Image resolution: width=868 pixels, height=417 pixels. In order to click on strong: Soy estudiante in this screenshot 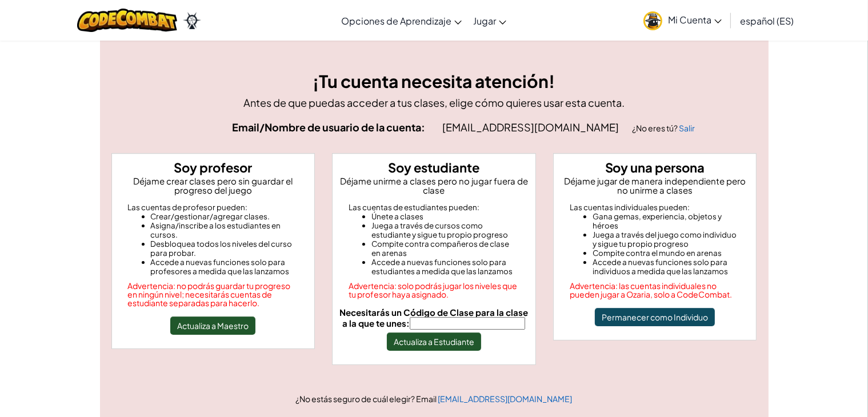, I will do `click(434, 168)`.